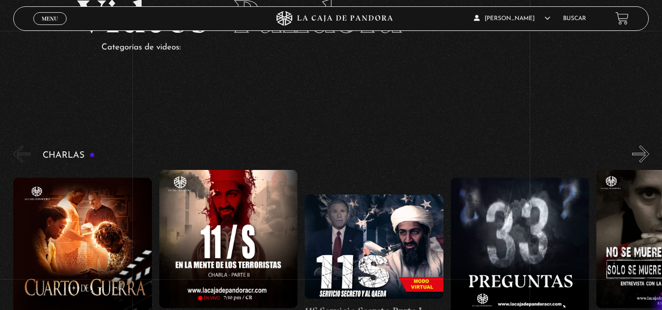  Describe the element at coordinates (640, 154) in the screenshot. I see `button: Next` at that location.